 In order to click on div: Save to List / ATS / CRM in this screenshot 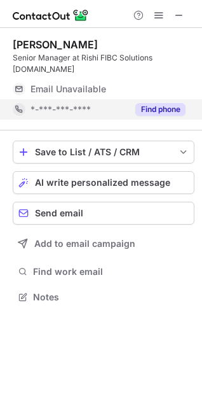, I will do `click(104, 152)`.